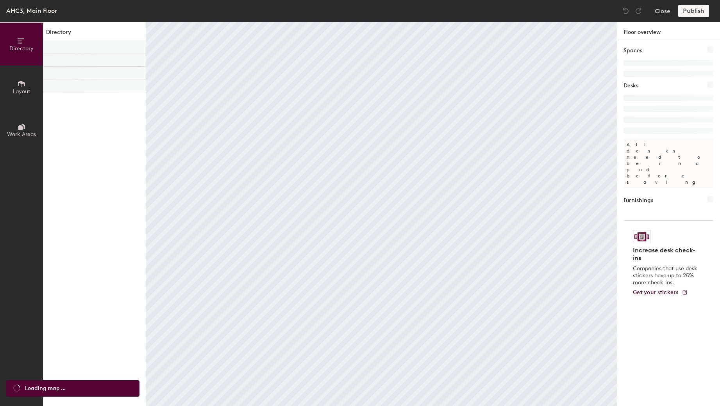 The image size is (720, 406). What do you see at coordinates (631, 86) in the screenshot?
I see `h1: Desks` at bounding box center [631, 86].